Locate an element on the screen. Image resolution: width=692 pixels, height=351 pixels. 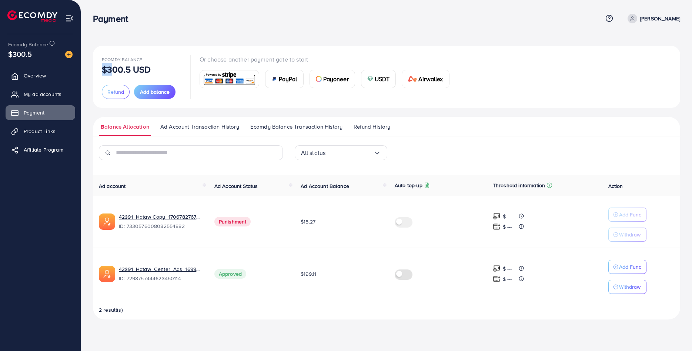
span: Product Links is located at coordinates (40, 131).